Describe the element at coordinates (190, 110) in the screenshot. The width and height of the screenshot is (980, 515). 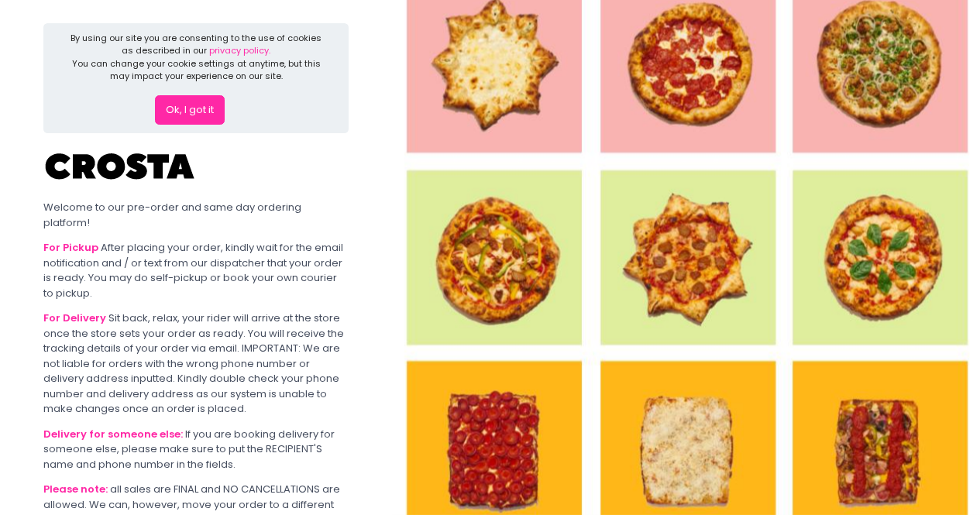
I see `button: Ok, I got it` at that location.